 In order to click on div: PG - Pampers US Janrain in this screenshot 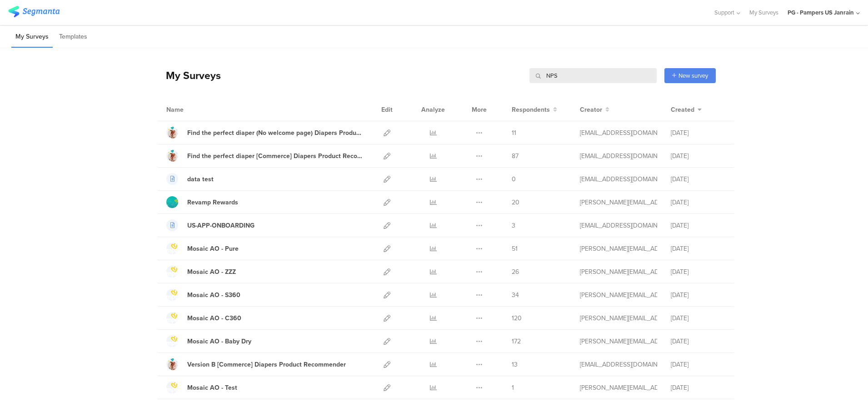, I will do `click(821, 12)`.